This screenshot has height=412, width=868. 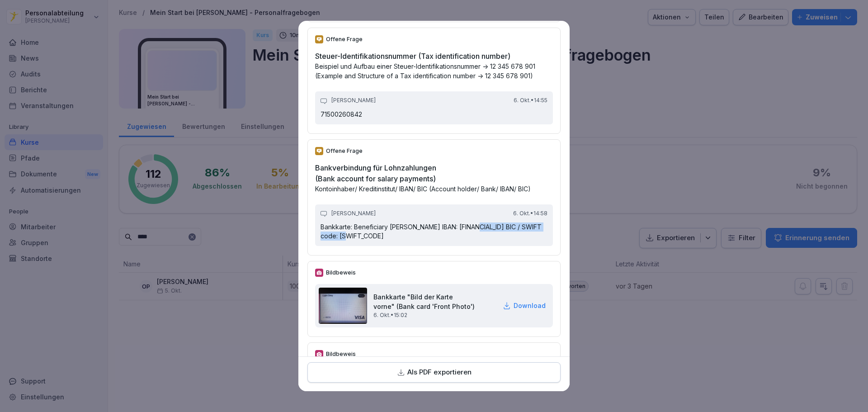 I want to click on img: u5kwzy3h1dku7eg6bbnbmy5g.png, so click(x=343, y=305).